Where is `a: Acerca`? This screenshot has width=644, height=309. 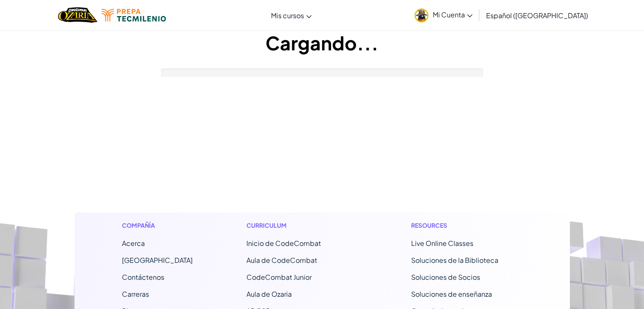
a: Acerca is located at coordinates (133, 243).